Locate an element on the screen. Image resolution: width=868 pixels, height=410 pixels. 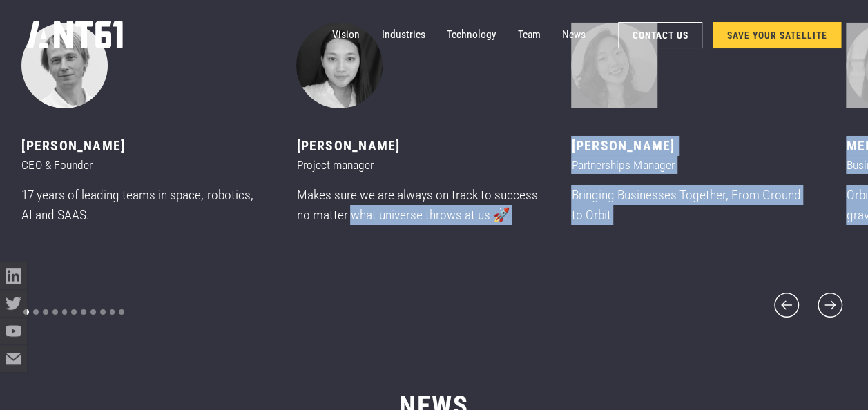
div: Show slide 2 of 11 is located at coordinates (36, 312).